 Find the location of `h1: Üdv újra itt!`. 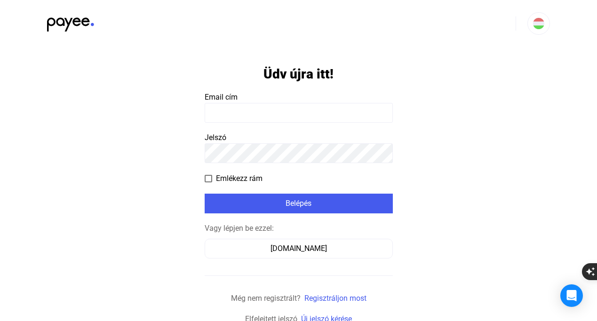

h1: Üdv újra itt! is located at coordinates (298, 74).